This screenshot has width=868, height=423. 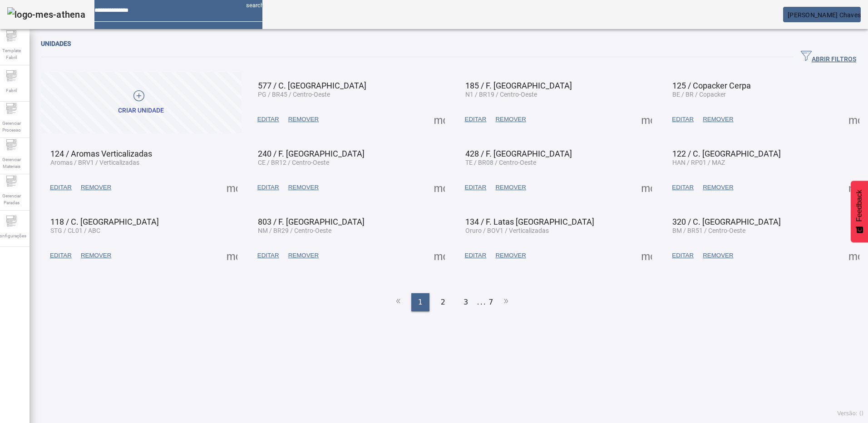 I want to click on span: TE / BR08 / Centro-Oeste, so click(x=501, y=163).